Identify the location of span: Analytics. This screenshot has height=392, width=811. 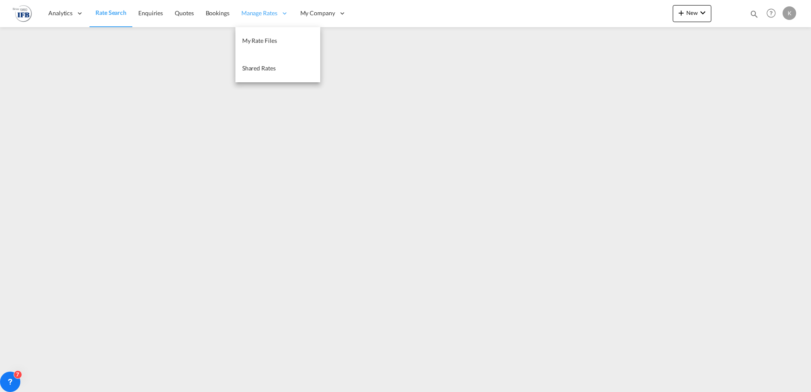
(60, 13).